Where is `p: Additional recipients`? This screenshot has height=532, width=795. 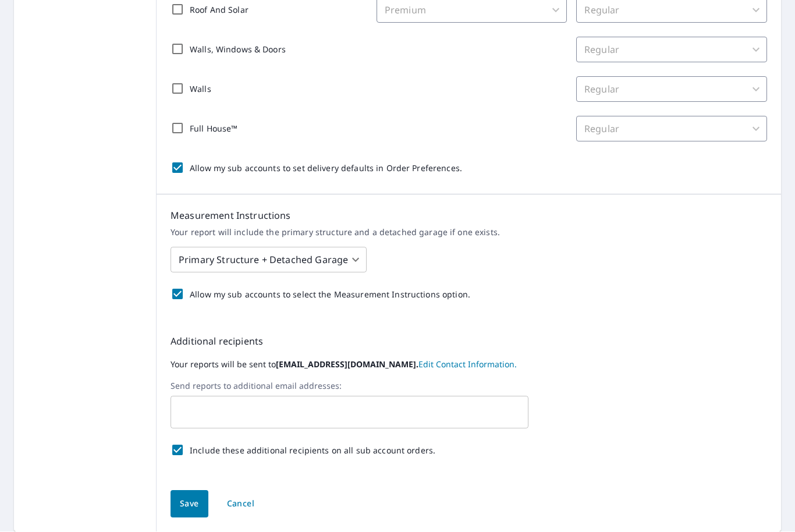 p: Additional recipients is located at coordinates (468, 341).